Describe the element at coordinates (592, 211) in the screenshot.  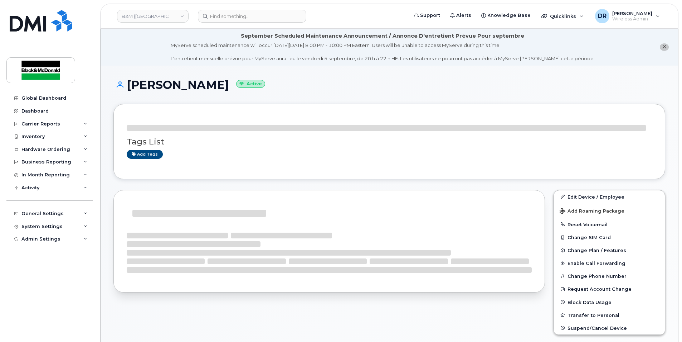
I see `span: Add Roaming Package` at that location.